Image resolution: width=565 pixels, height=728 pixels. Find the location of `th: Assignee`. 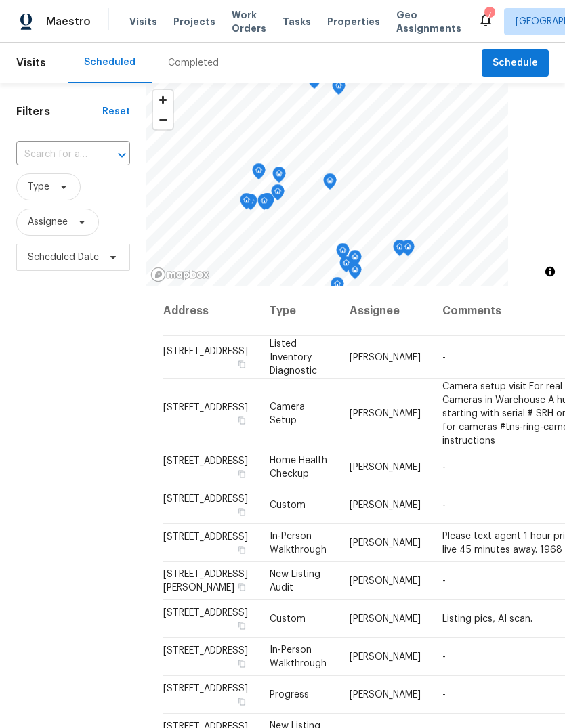

th: Assignee is located at coordinates (385, 311).